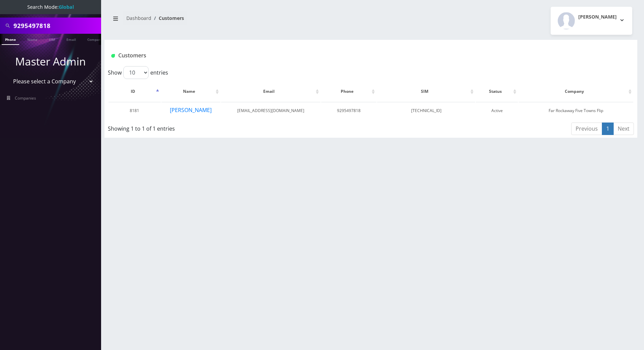 Image resolution: width=644 pixels, height=350 pixels. What do you see at coordinates (426, 92) in the screenshot?
I see `th: SIM: activate to sort column ascending` at bounding box center [426, 92].